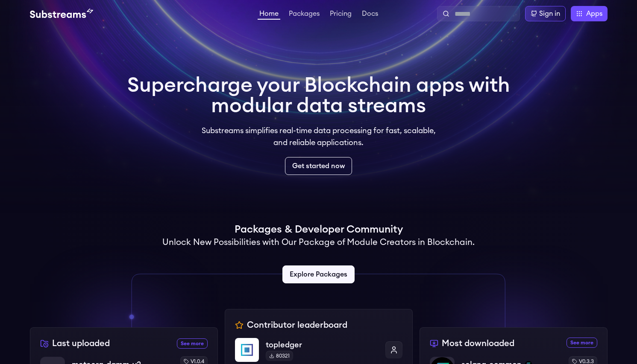  Describe the element at coordinates (549, 14) in the screenshot. I see `div: Sign in` at that location.